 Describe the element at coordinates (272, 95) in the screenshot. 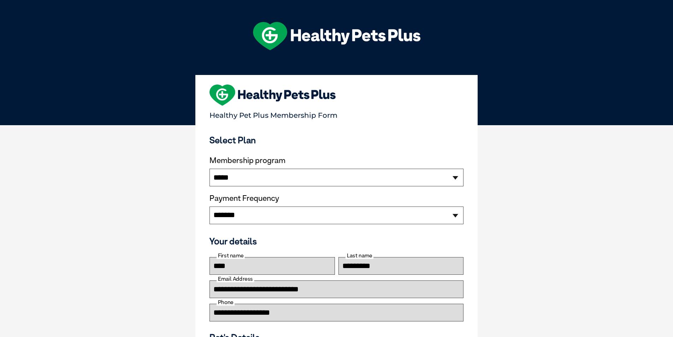

I see `img: heart-shape-hpp-logo-large.png` at that location.